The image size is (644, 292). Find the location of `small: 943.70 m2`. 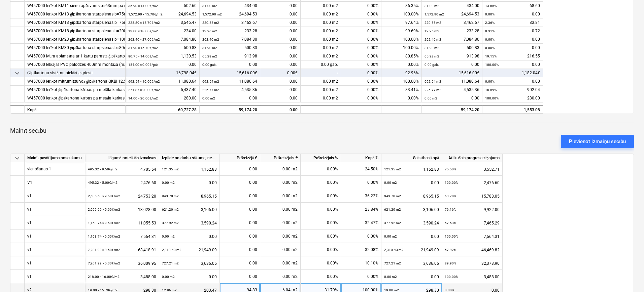

small: 943.70 m2 is located at coordinates (392, 196).